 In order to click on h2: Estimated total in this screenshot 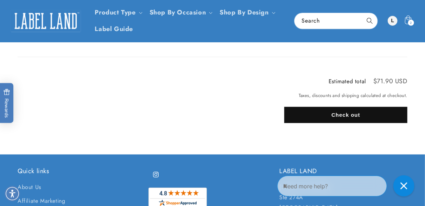, I will do `click(347, 81)`.